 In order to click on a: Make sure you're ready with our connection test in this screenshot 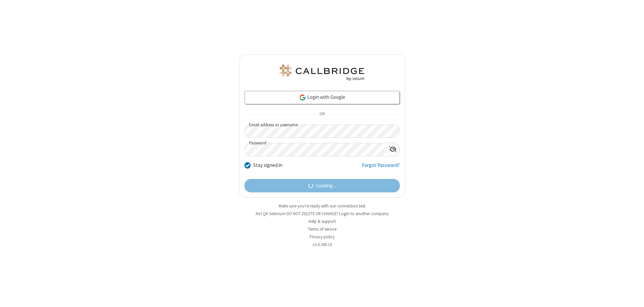, I will do `click(322, 205)`.